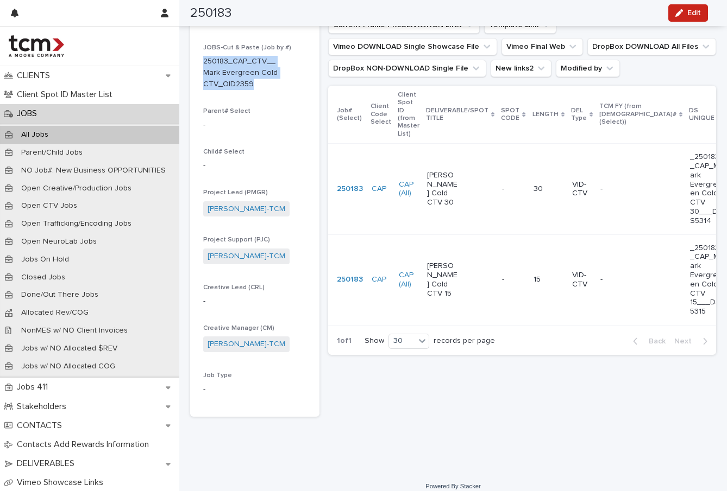  What do you see at coordinates (74, 331) in the screenshot?
I see `p: NonMES w/ NO Client Invoices` at bounding box center [74, 331].